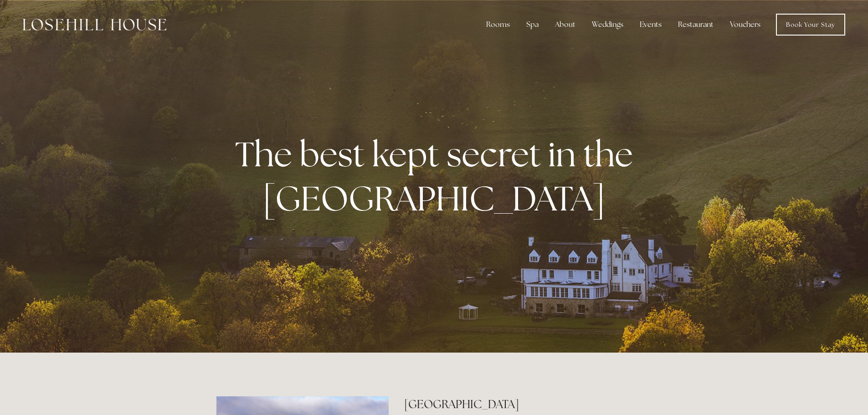 Image resolution: width=868 pixels, height=415 pixels. What do you see at coordinates (696, 25) in the screenshot?
I see `div: Restaurant` at bounding box center [696, 25].